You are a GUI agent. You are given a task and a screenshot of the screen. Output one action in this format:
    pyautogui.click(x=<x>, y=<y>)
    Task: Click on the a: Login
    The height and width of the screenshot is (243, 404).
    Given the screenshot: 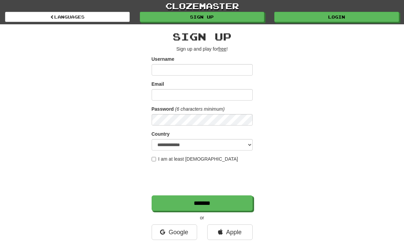 What is the action you would take?
    pyautogui.click(x=337, y=17)
    